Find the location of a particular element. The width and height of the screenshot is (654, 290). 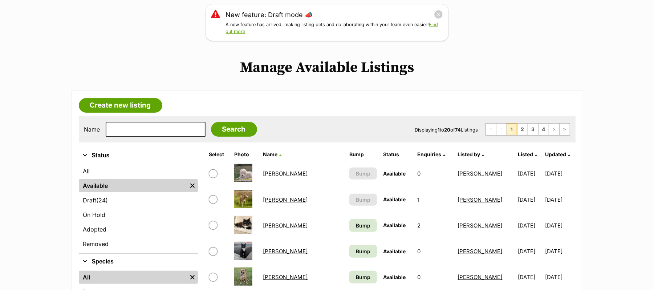

span: Page 1 is located at coordinates (512, 129).